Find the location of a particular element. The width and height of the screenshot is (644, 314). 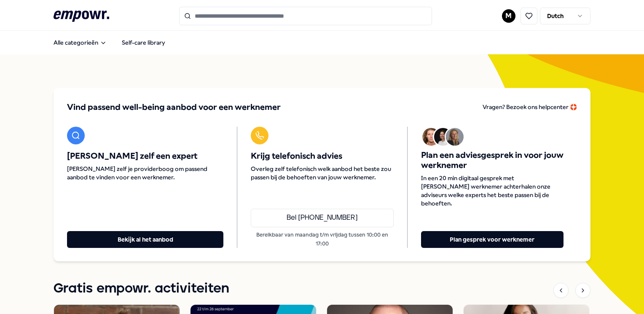

button: Plan gesprek voor werknemer is located at coordinates (492, 240).